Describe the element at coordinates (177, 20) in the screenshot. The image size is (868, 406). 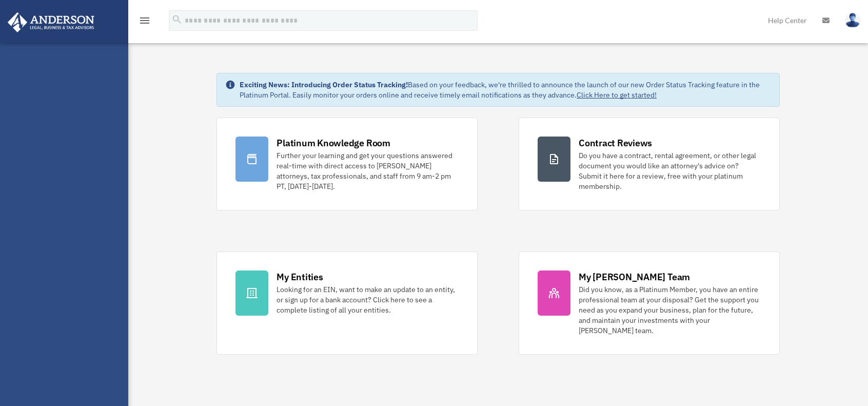
I see `i: search` at that location.